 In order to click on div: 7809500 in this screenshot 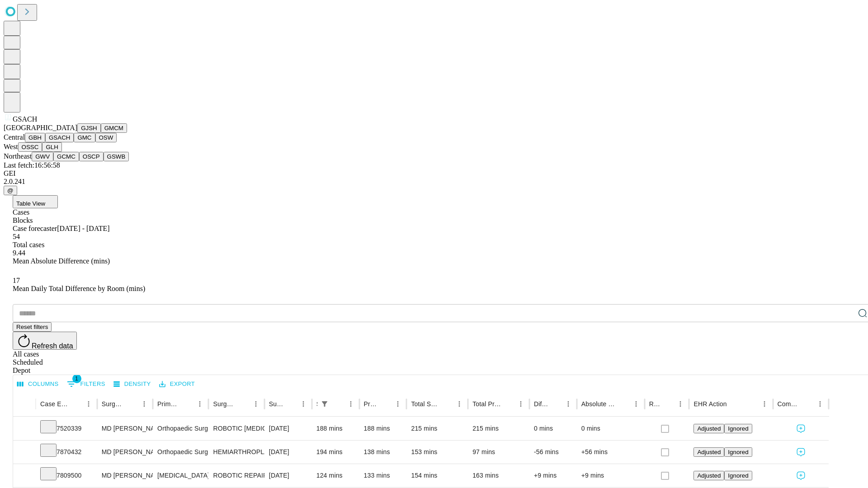, I will do `click(66, 475)`.